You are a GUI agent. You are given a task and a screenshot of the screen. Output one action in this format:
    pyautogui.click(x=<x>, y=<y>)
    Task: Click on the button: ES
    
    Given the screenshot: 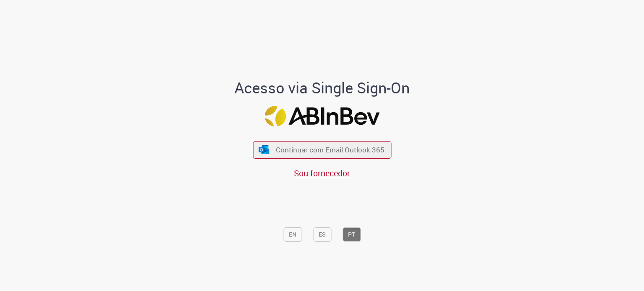 What is the action you would take?
    pyautogui.click(x=322, y=235)
    